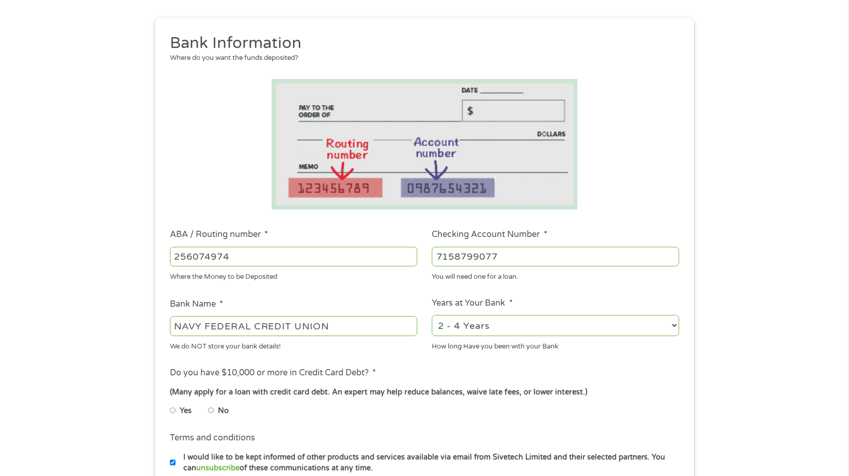 This screenshot has width=849, height=476. Describe the element at coordinates (218, 468) in the screenshot. I see `a: unsubscribe` at that location.